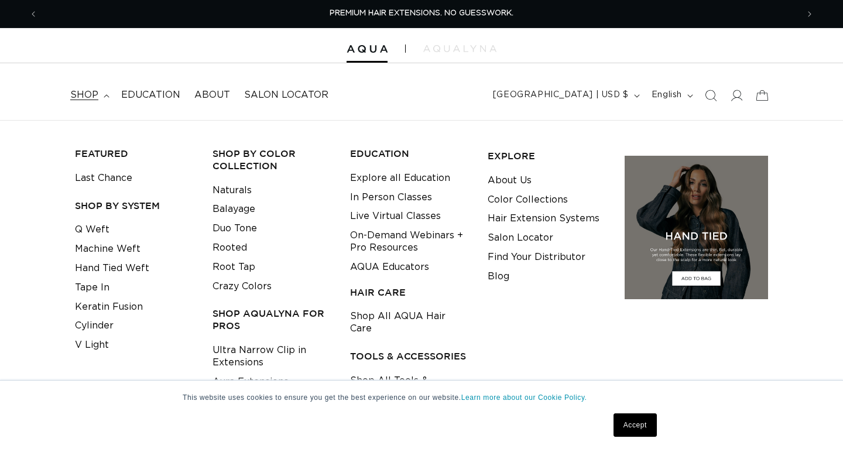 The width and height of the screenshot is (843, 452). I want to click on summary: shop, so click(88, 95).